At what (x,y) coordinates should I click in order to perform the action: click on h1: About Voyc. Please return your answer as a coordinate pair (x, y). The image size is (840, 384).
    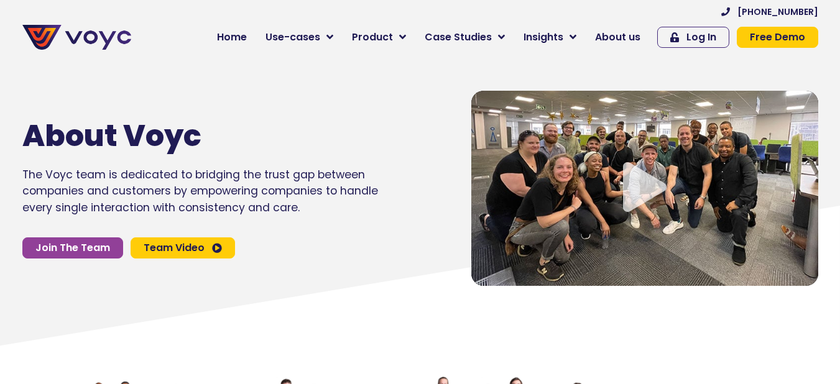
    Looking at the image, I should click on (182, 136).